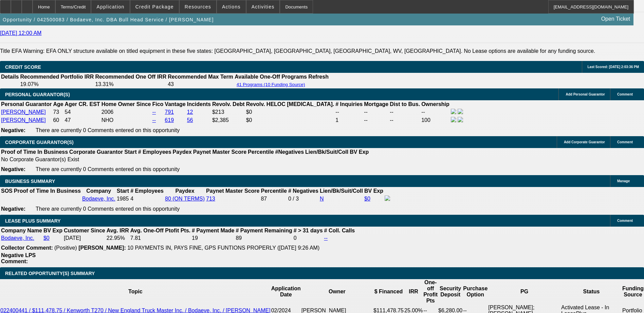 This screenshot has height=313, width=644. What do you see at coordinates (413, 292) in the screenshot?
I see `th: IRR` at bounding box center [413, 292].